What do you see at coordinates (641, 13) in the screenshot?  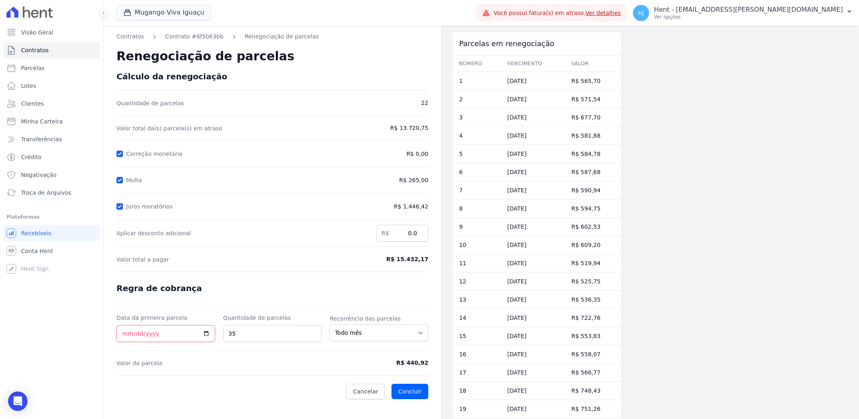 I see `span: Hj` at bounding box center [641, 13].